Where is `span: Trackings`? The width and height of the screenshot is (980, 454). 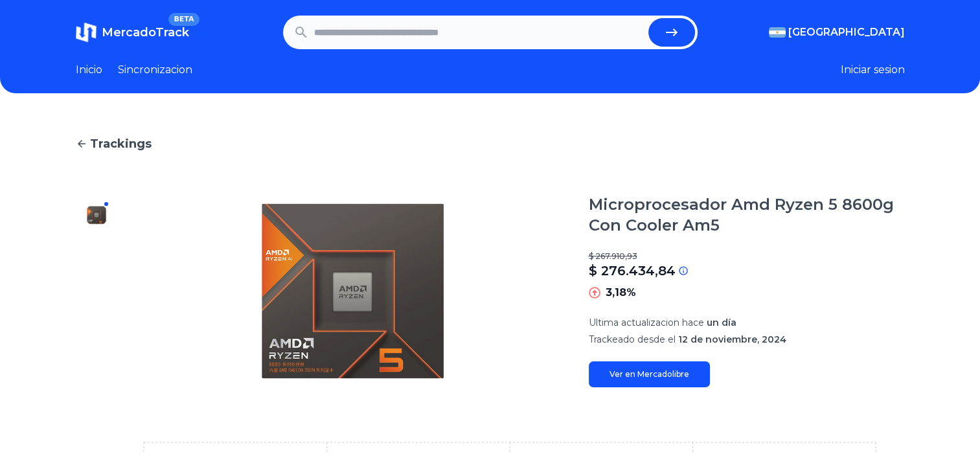
span: Trackings is located at coordinates (120, 144).